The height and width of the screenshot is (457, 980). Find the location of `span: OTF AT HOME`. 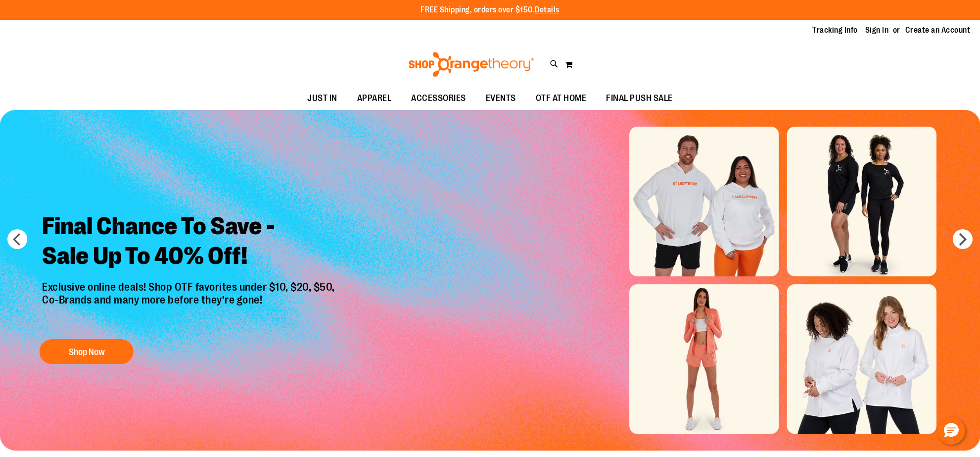

span: OTF AT HOME is located at coordinates (561, 98).